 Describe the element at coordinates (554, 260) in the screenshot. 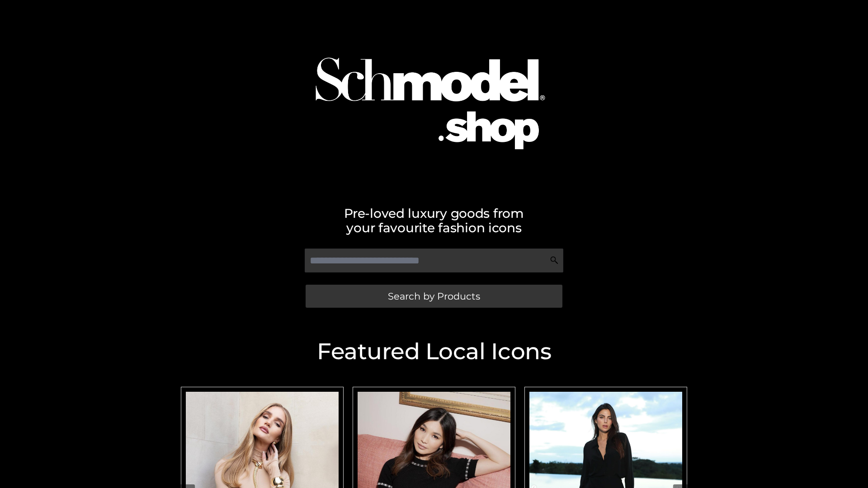

I see `img: Search Icon` at that location.